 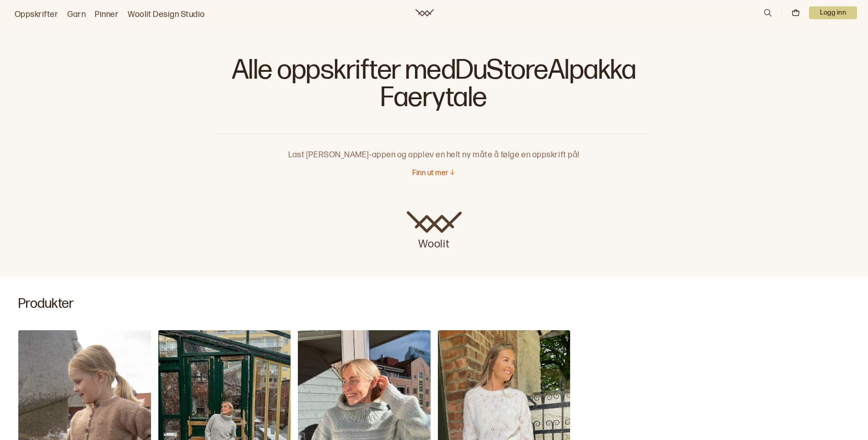 I want to click on a: Oppskrifter, so click(x=36, y=15).